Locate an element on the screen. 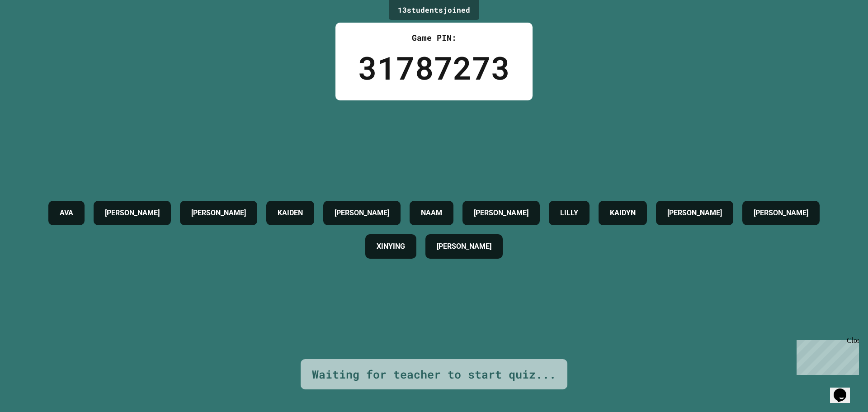 This screenshot has height=412, width=868. h4: XINYING is located at coordinates (390, 246).